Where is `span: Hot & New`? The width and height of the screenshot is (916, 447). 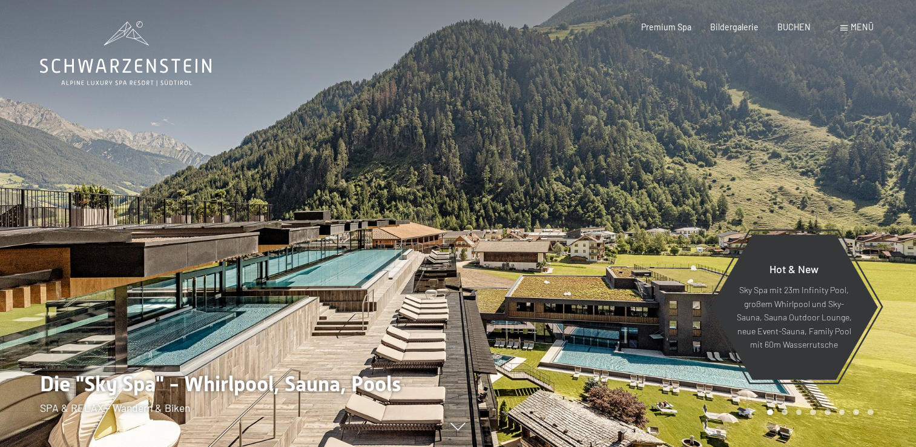
span: Hot & New is located at coordinates (794, 269).